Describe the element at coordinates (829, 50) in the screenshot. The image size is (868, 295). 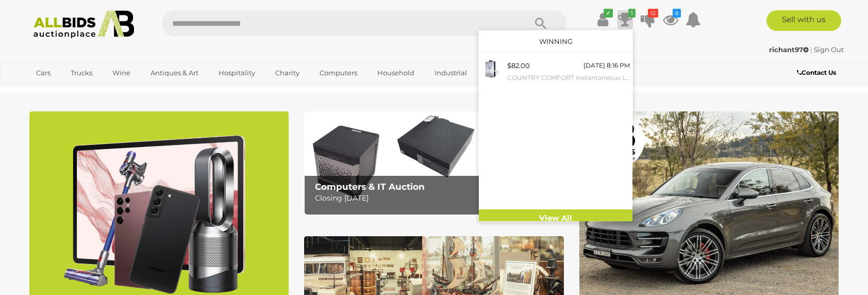
I see `a: Sign Out` at that location.